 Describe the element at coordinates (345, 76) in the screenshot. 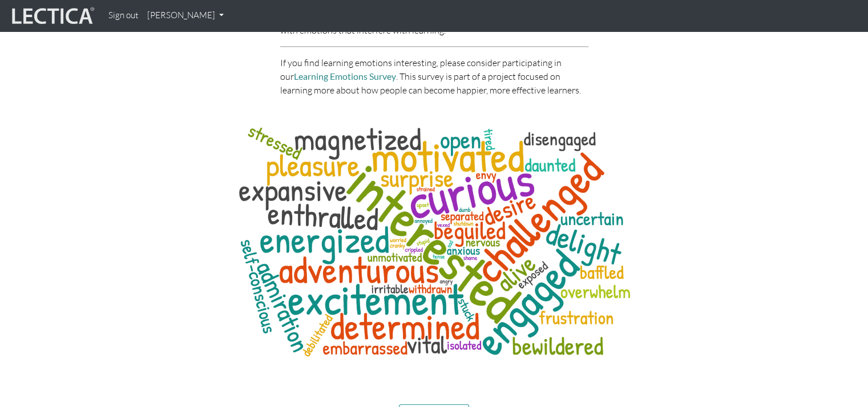

I see `a: Learning Emotions Survey` at that location.